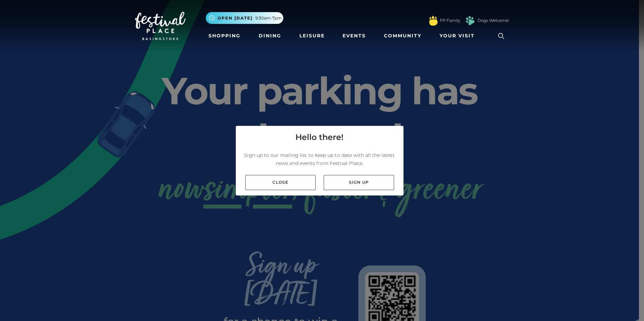 The width and height of the screenshot is (644, 321). I want to click on a: Dogs Welcome!, so click(493, 20).